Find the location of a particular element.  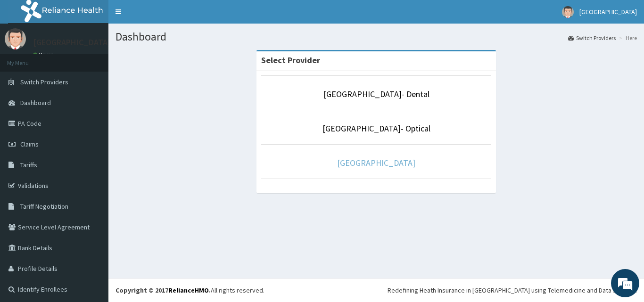

span: Dashboard is located at coordinates (35, 103).